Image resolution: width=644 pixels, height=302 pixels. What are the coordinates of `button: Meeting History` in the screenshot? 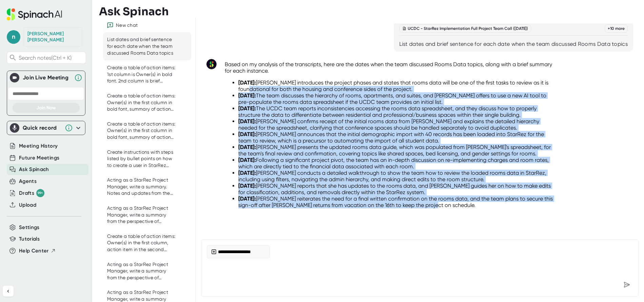 It's located at (38, 146).